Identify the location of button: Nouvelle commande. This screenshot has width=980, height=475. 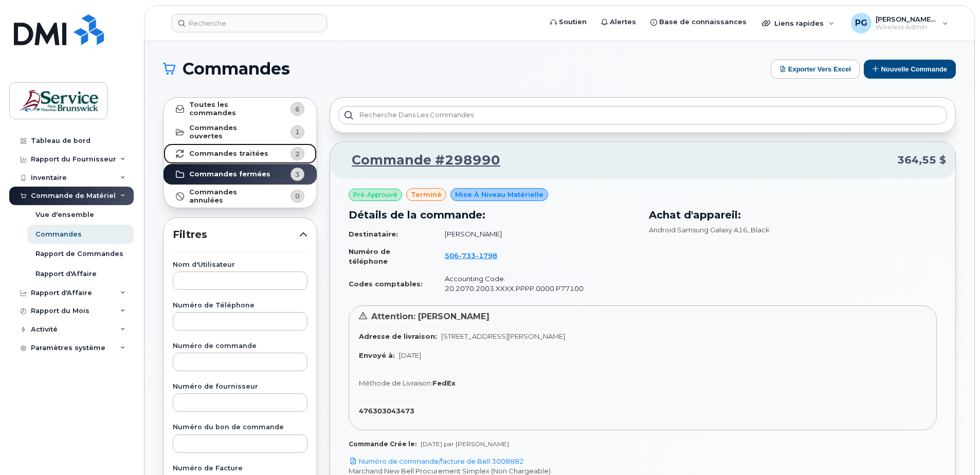
(910, 69).